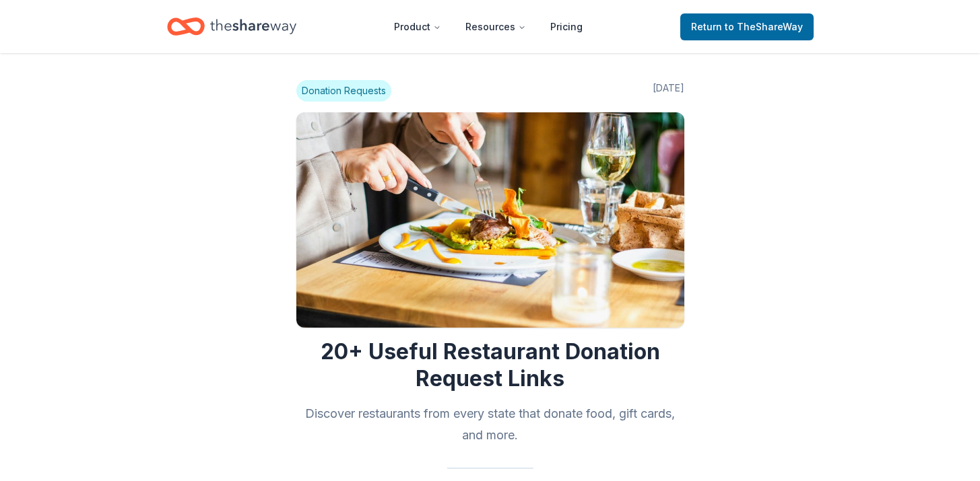  I want to click on a: Home, so click(232, 26).